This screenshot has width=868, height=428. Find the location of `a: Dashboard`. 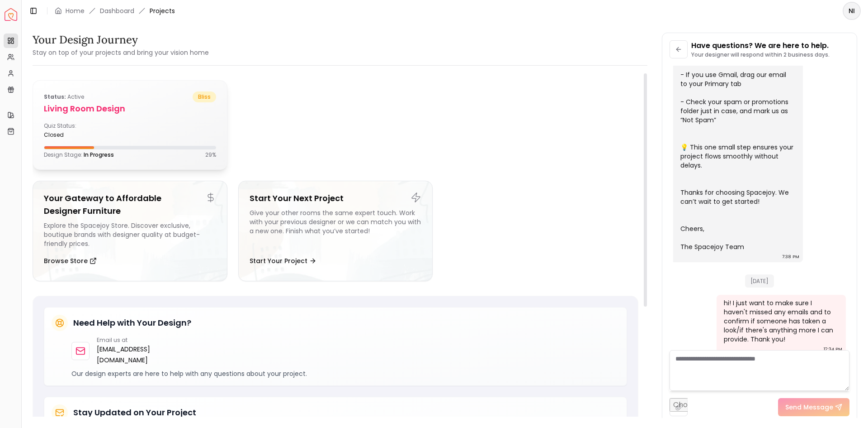

a: Dashboard is located at coordinates (117, 11).